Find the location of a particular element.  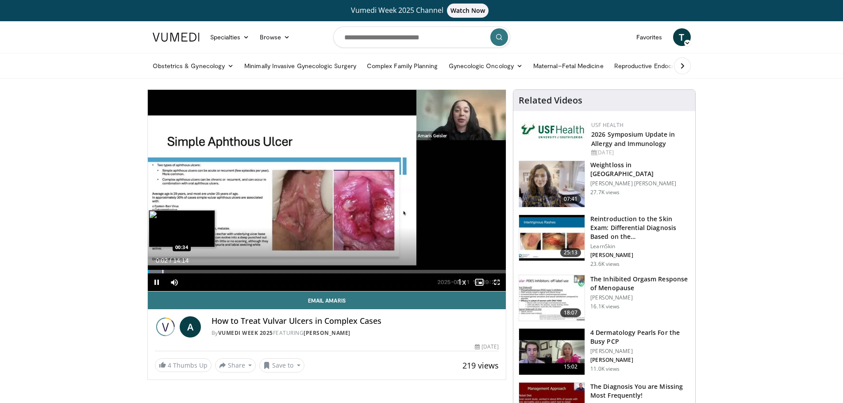

span: 14:14 is located at coordinates (181, 261).